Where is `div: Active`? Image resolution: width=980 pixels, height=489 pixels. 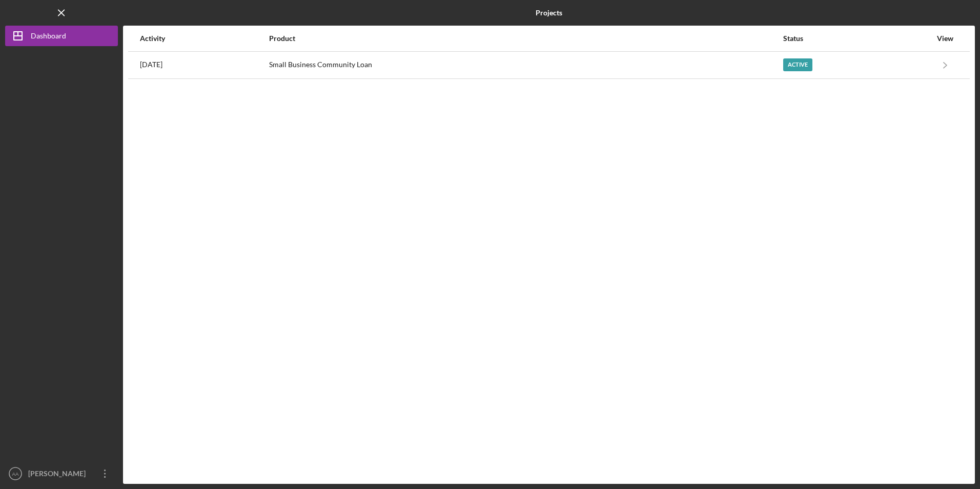
div: Active is located at coordinates (797, 65).